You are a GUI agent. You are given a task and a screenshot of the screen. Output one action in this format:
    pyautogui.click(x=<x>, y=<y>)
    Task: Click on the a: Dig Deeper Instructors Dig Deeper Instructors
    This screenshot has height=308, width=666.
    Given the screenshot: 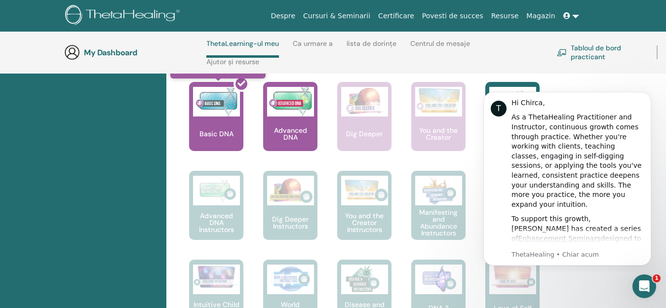 What is the action you would take?
    pyautogui.click(x=290, y=215)
    